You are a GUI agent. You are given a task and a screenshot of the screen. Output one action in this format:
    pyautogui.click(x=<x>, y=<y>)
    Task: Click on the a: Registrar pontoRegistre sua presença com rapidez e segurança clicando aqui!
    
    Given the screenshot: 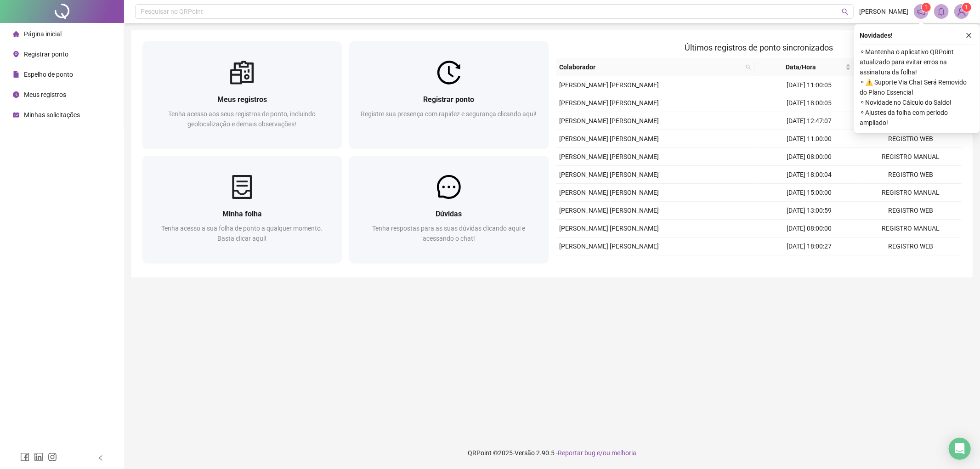 What is the action you would take?
    pyautogui.click(x=449, y=95)
    